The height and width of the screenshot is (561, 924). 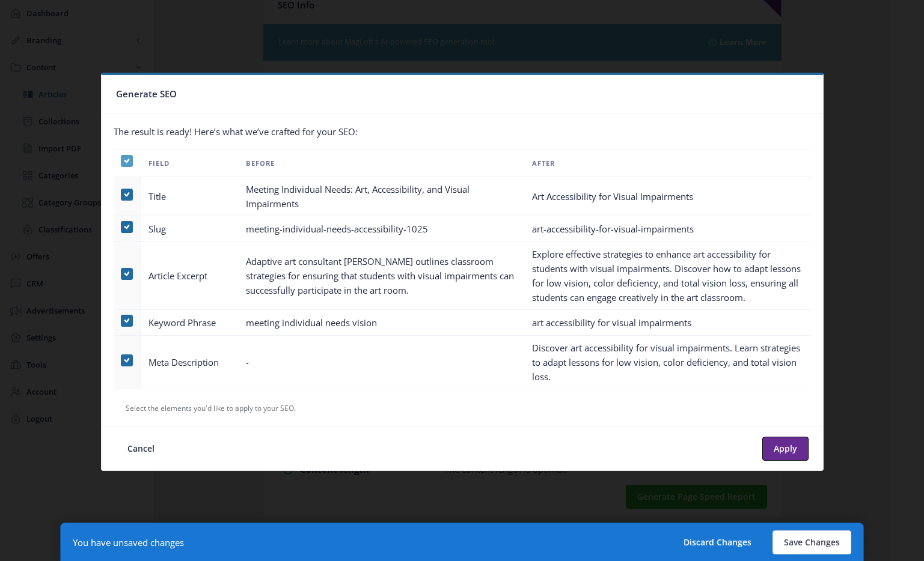 I want to click on td: meeting-individual-needs-accessibility-1025, so click(x=381, y=229).